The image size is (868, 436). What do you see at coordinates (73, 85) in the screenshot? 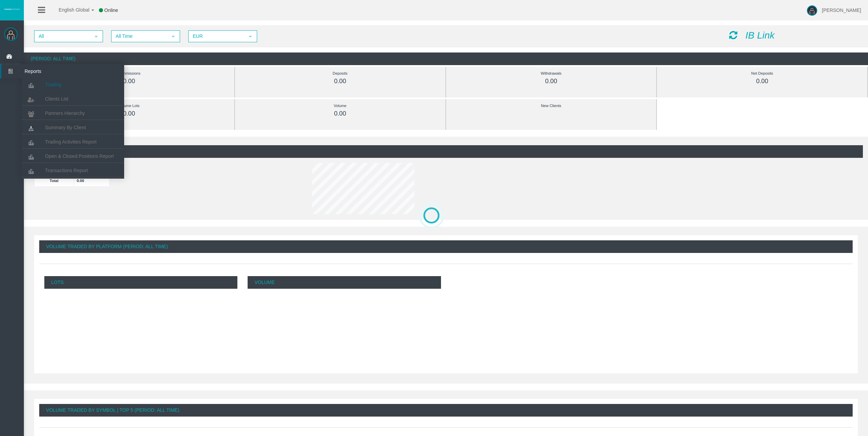
I see `a: Trading` at bounding box center [73, 85].